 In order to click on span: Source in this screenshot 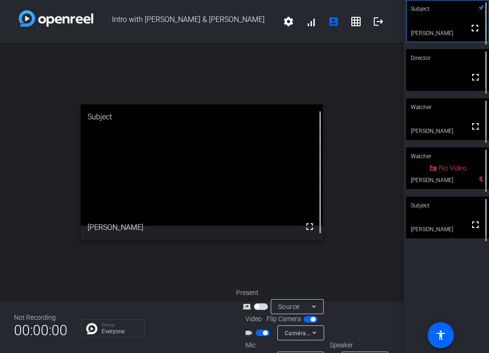, I will do `click(289, 307)`.